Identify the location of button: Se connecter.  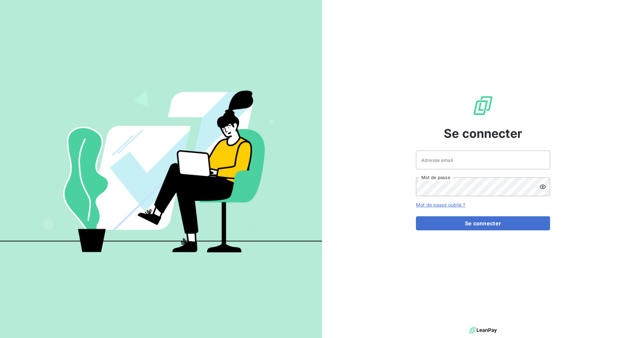
(483, 224).